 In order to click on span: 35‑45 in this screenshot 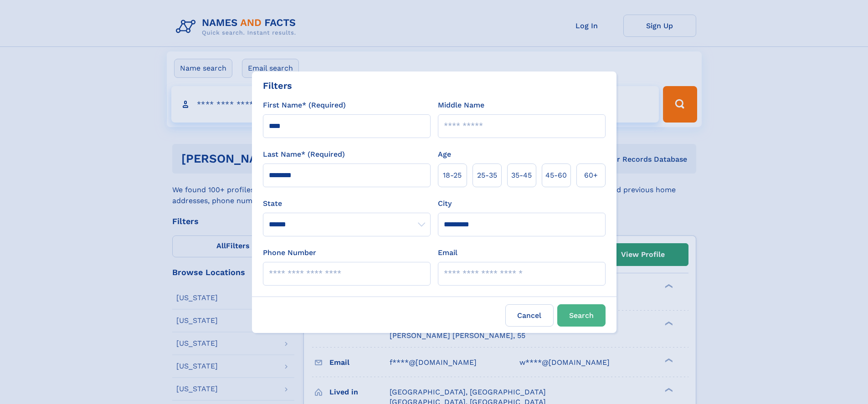, I will do `click(521, 175)`.